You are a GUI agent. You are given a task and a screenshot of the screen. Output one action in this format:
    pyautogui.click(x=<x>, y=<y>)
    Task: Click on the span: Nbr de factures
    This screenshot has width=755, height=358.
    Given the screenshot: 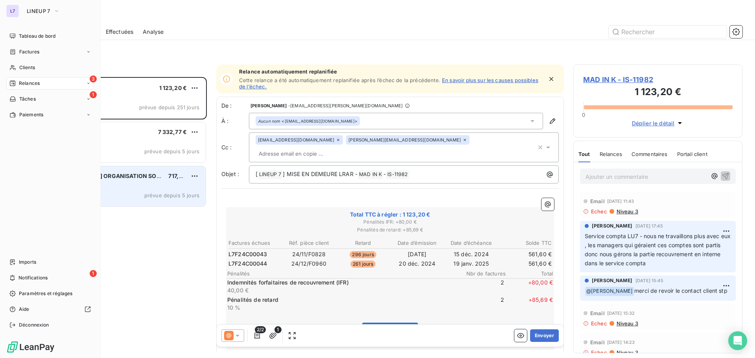 What is the action you would take?
    pyautogui.click(x=482, y=274)
    